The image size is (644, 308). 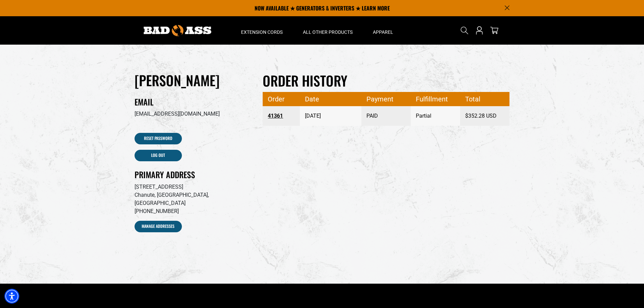 What do you see at coordinates (331, 99) in the screenshot?
I see `span: Date` at bounding box center [331, 99].